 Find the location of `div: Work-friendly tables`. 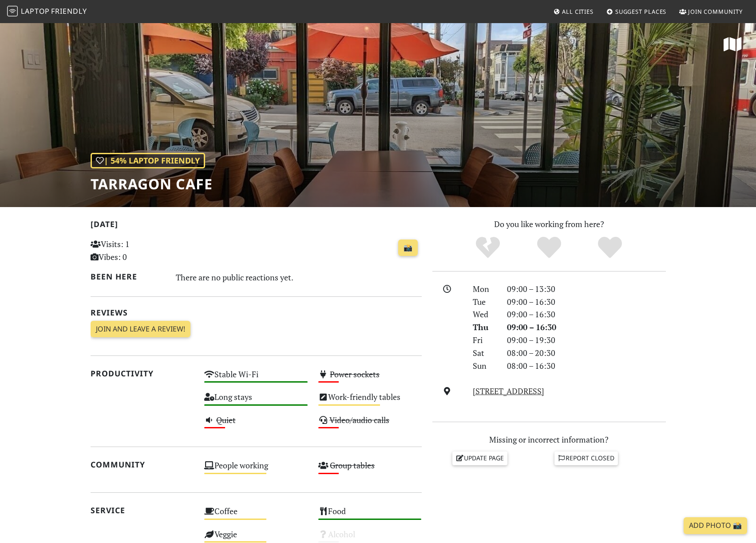

div: Work-friendly tables is located at coordinates (370, 401).